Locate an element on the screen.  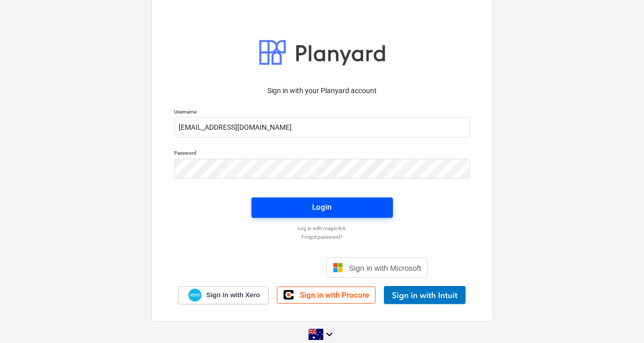
p: Forgot password? is located at coordinates (322, 237).